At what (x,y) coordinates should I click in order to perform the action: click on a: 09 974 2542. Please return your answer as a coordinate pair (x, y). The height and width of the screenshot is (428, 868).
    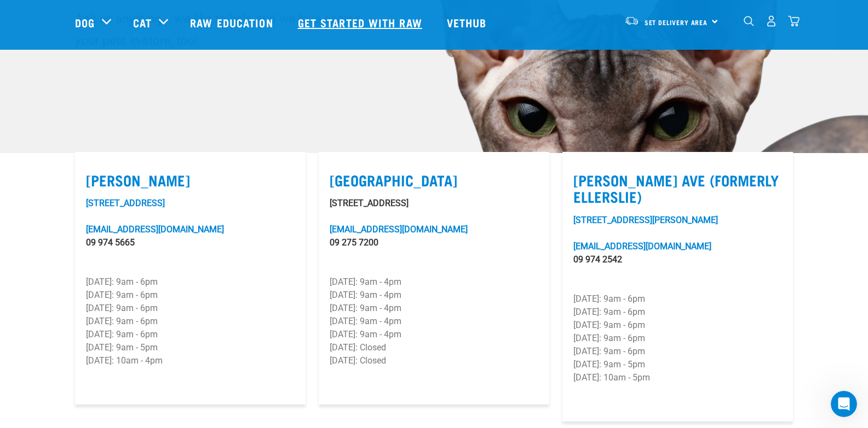
    Looking at the image, I should click on (598, 259).